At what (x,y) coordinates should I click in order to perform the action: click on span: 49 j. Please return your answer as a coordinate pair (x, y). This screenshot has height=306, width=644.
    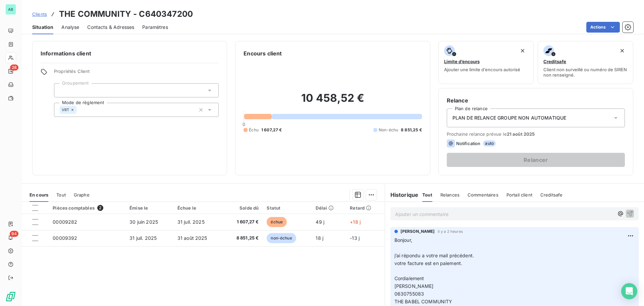
    Looking at the image, I should click on (320, 222).